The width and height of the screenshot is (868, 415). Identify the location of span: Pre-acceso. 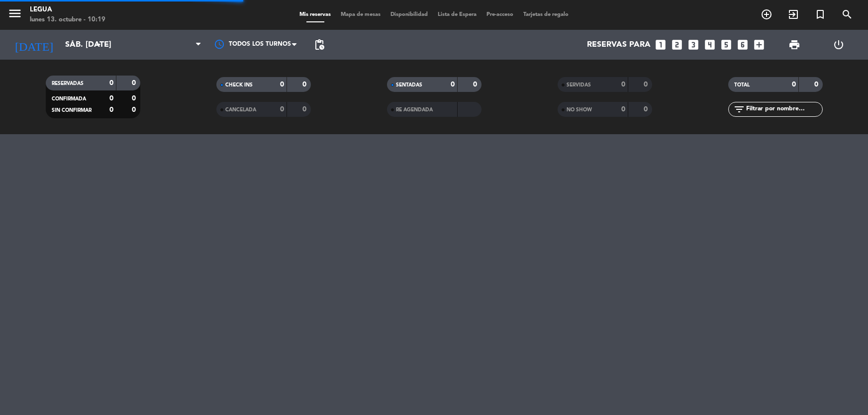
(500, 14).